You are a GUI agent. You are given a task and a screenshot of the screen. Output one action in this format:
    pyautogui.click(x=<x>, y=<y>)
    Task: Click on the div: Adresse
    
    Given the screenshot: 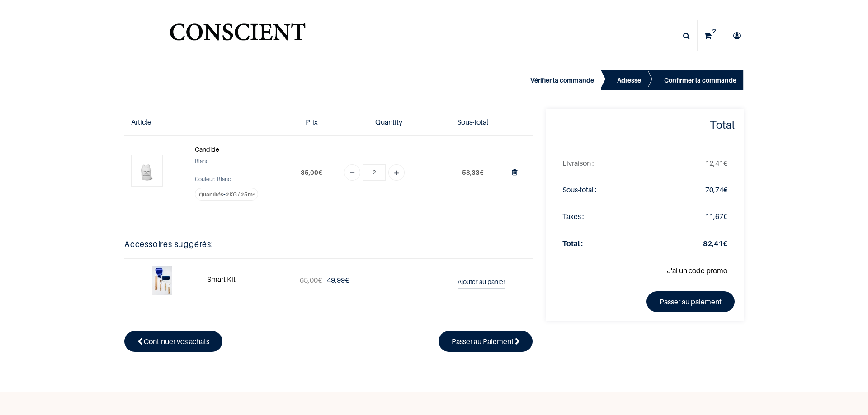 What is the action you would take?
    pyautogui.click(x=629, y=80)
    